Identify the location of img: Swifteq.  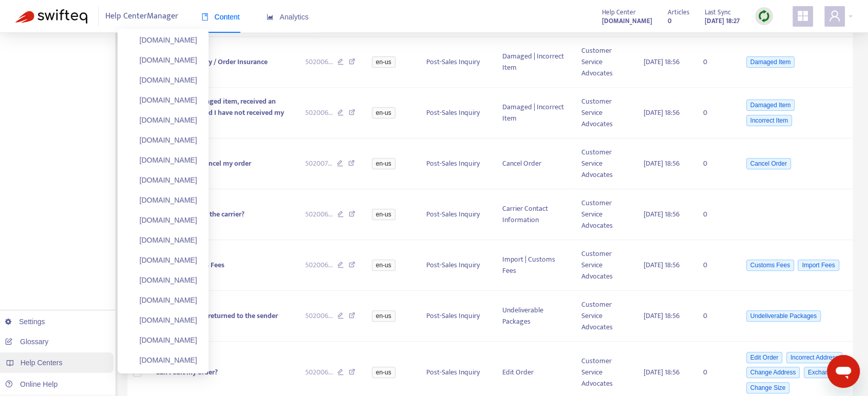
(52, 17).